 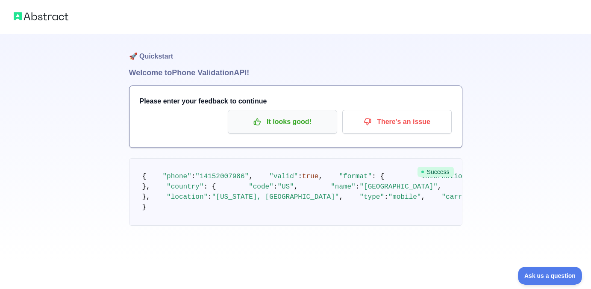 What do you see at coordinates (187, 197) in the screenshot?
I see `span: "location"` at bounding box center [187, 197].